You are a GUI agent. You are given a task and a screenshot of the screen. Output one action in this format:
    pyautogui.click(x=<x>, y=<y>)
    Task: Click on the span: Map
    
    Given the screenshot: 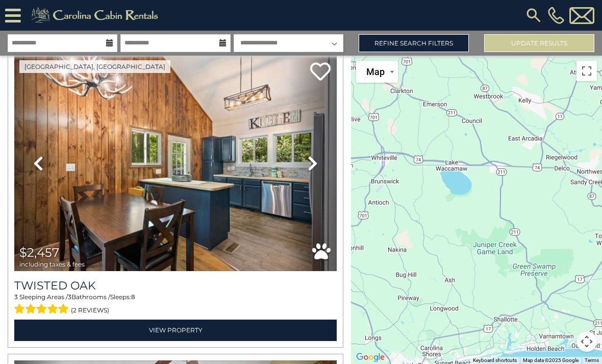 What is the action you would take?
    pyautogui.click(x=376, y=71)
    